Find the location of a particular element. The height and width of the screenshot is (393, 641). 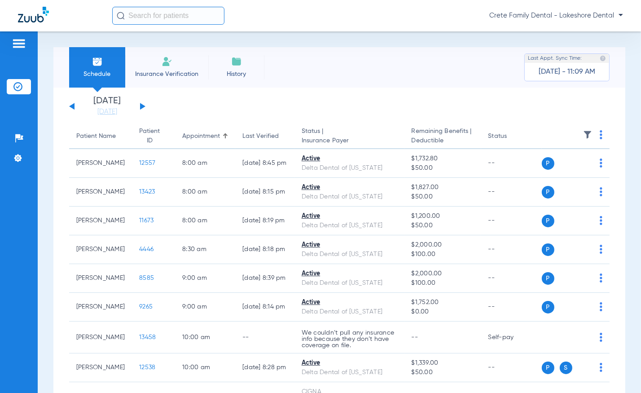

img: hamburger-icon is located at coordinates (19, 44).